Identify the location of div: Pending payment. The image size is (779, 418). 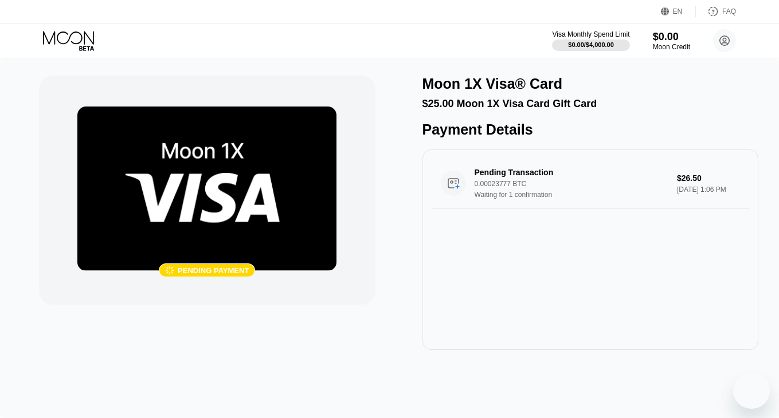
(213, 271).